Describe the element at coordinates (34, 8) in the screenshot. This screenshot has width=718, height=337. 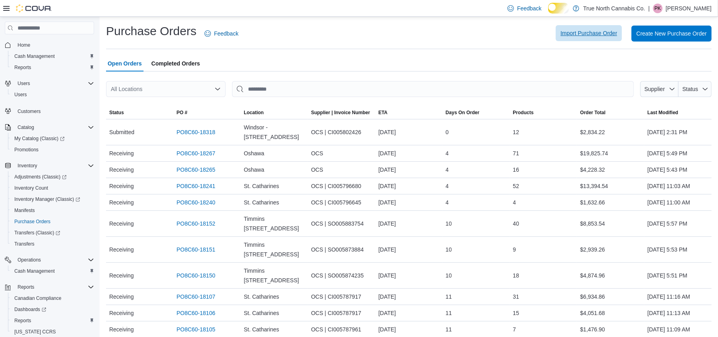
I see `img: Cova` at that location.